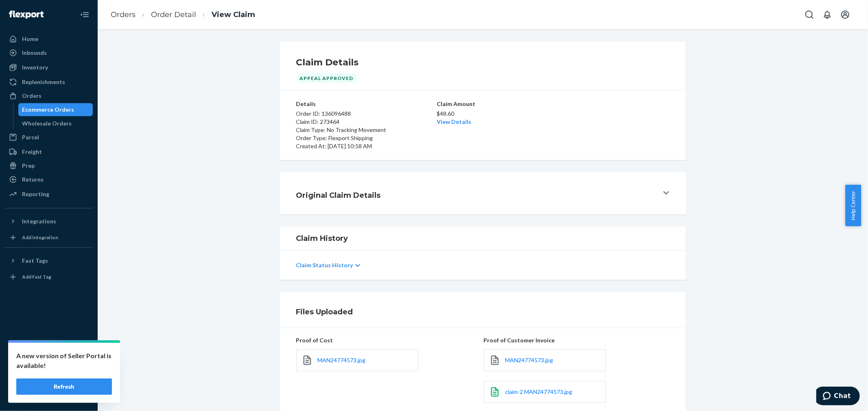  What do you see at coordinates (32, 152) in the screenshot?
I see `div: Freight` at bounding box center [32, 152].